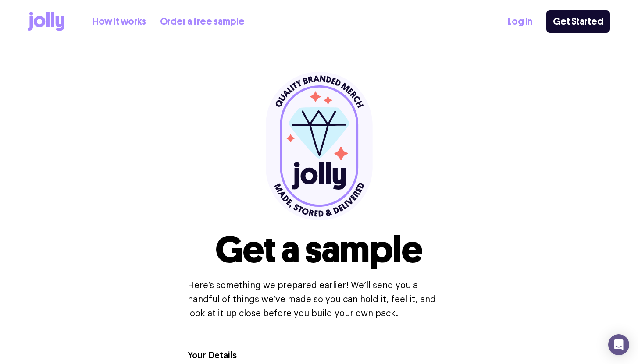 Image resolution: width=638 pixels, height=364 pixels. I want to click on h1: Get a sample, so click(319, 249).